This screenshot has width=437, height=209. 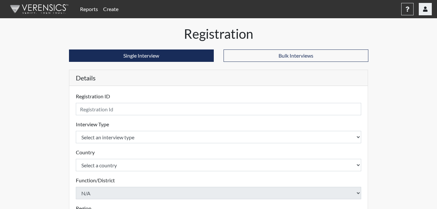 I want to click on button: Single Interview, so click(x=141, y=56).